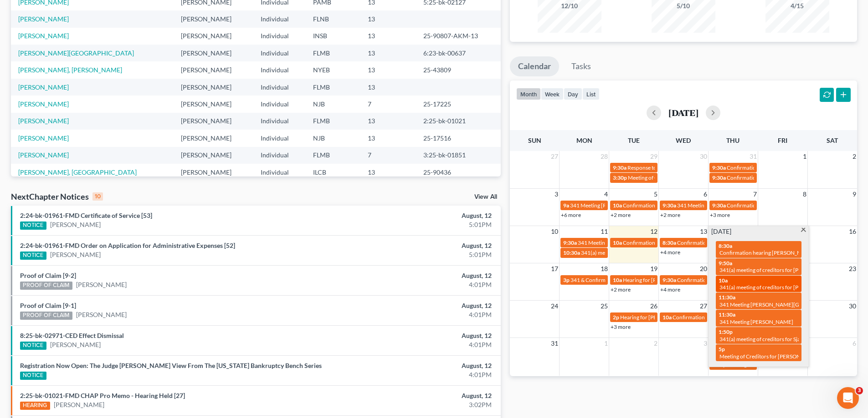  I want to click on a: 2:24-bk-01961-FMD Certificate of Service [53], so click(86, 215).